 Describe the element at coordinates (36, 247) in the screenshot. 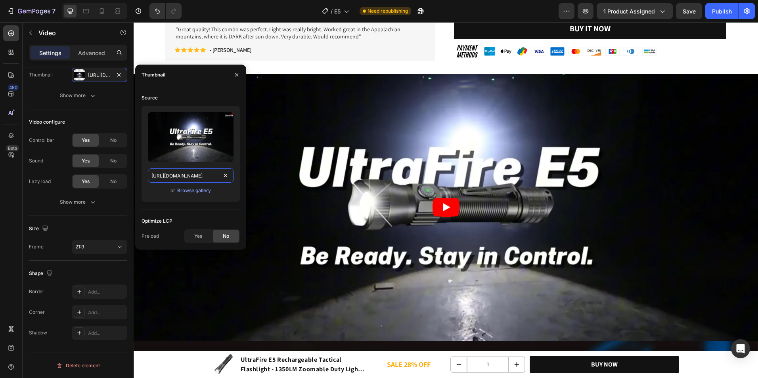

I see `div: Frame` at that location.